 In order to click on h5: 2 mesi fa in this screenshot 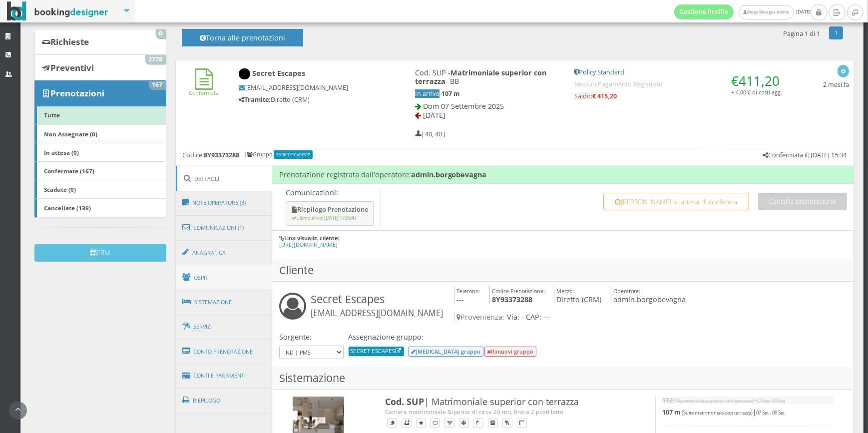, I will do `click(836, 85)`.